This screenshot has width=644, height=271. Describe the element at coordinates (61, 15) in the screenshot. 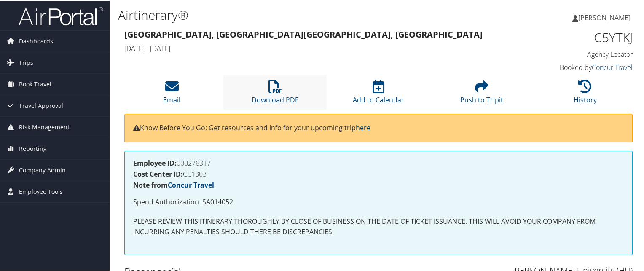

I see `img: airportal-logo.png` at that location.